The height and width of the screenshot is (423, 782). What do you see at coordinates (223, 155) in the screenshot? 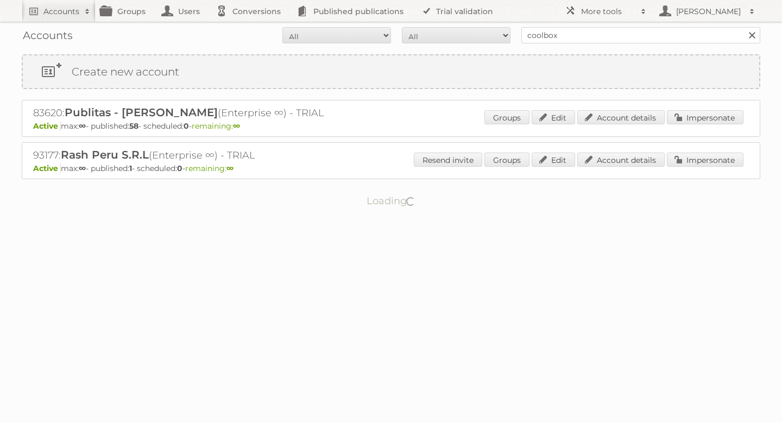
I see `h2: 93177: (Enterprise ∞) - TRIAL` at bounding box center [223, 155].